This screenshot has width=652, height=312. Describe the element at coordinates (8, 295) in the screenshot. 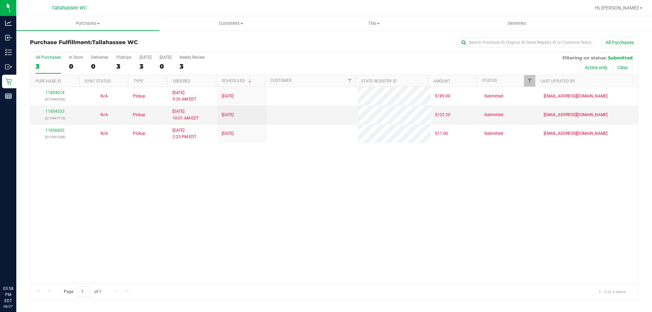

I see `p: 03:58 PM EDT` at that location.